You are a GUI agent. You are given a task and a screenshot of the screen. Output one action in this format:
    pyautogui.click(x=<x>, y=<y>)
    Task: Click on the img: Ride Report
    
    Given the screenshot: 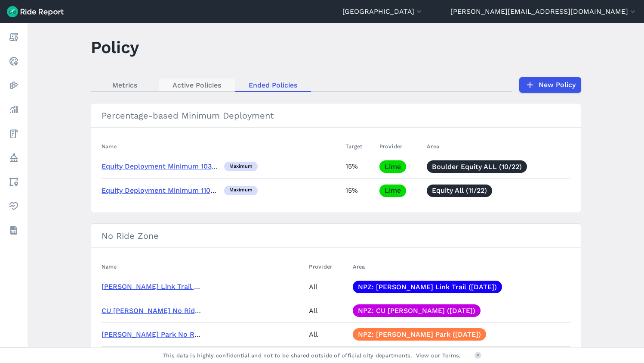 What is the action you would take?
    pyautogui.click(x=35, y=12)
    